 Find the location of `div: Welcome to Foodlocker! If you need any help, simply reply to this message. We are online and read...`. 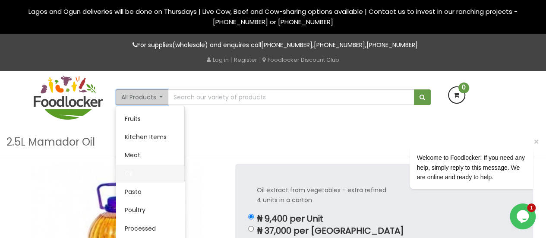

div: Welcome to Foodlocker! If you need any help, simply reply to this message. We are online and read... is located at coordinates (78, 100).